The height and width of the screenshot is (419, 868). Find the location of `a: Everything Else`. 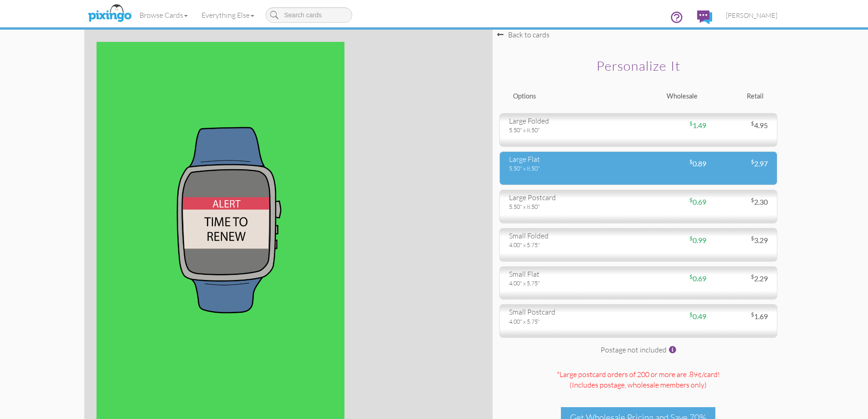

a: Everything Else is located at coordinates (228, 15).